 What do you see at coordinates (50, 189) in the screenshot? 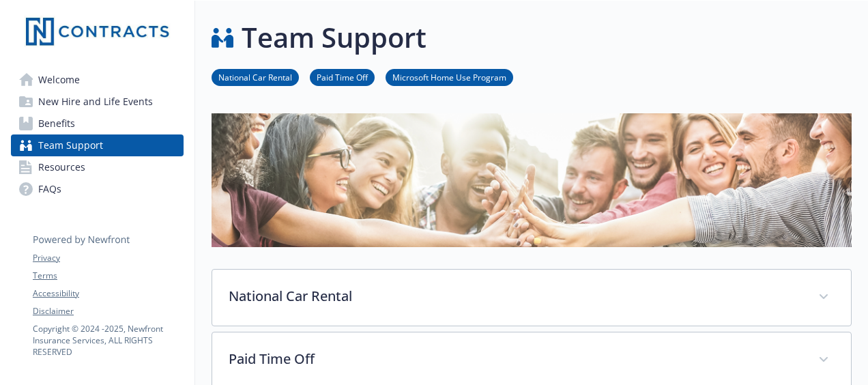
I see `span: FAQs` at bounding box center [50, 189].